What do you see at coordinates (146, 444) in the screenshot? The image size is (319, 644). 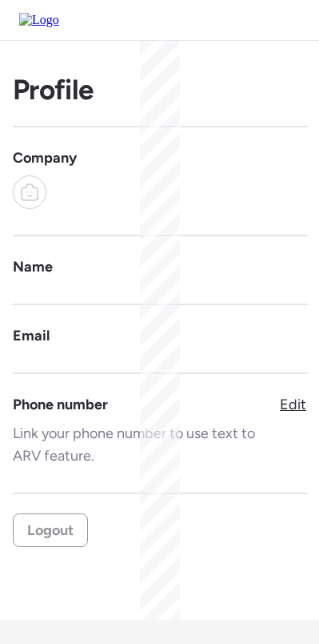 I see `span: Link your phone number to use text to ARV feature.` at bounding box center [146, 444].